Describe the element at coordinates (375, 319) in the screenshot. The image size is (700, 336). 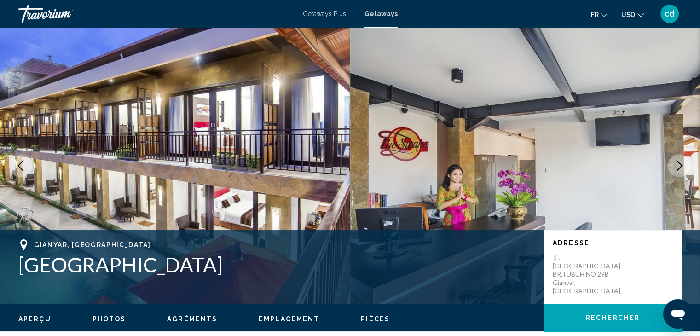
I see `button: Pièces` at that location.